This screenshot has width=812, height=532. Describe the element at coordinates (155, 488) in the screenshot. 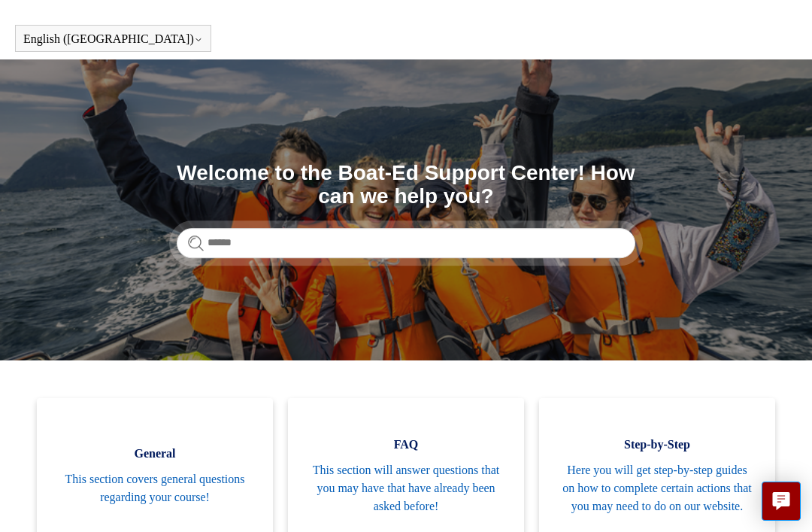

I see `span: This section covers general questions regarding your course!` at that location.